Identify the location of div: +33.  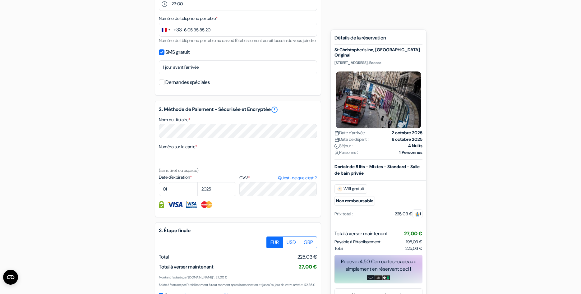
(178, 30).